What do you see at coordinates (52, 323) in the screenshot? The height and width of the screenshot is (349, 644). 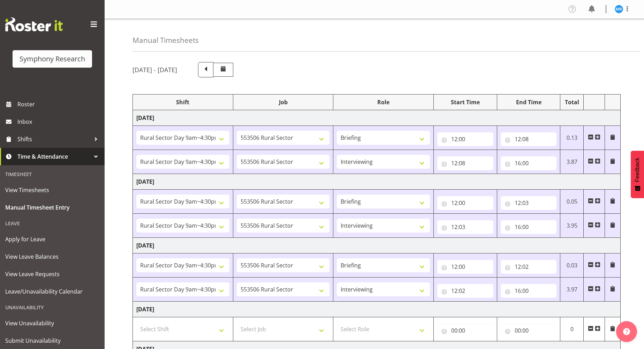 I see `span: View Unavailability` at bounding box center [52, 323].